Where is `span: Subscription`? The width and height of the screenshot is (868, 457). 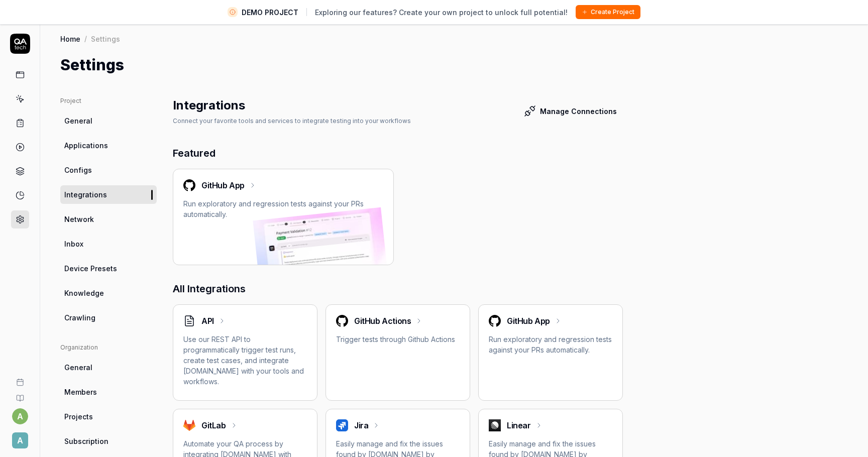 span: Subscription is located at coordinates (87, 441).